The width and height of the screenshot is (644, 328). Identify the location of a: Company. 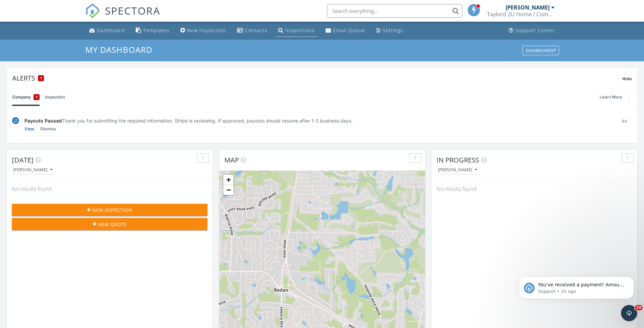
(26, 97).